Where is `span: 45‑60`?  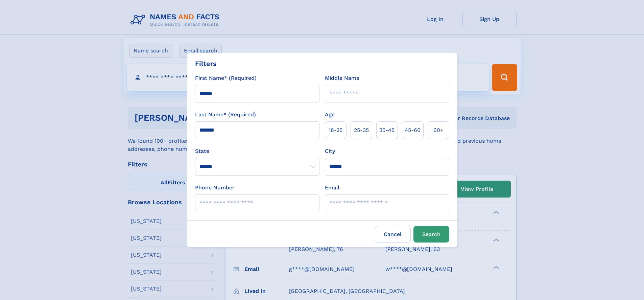
span: 45‑60 is located at coordinates (412, 130).